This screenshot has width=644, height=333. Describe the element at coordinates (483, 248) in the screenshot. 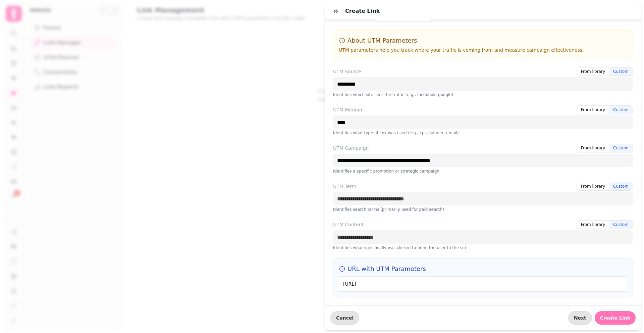

I see `p: Identifies what specifically was clicked to bring the user to the site` at that location.